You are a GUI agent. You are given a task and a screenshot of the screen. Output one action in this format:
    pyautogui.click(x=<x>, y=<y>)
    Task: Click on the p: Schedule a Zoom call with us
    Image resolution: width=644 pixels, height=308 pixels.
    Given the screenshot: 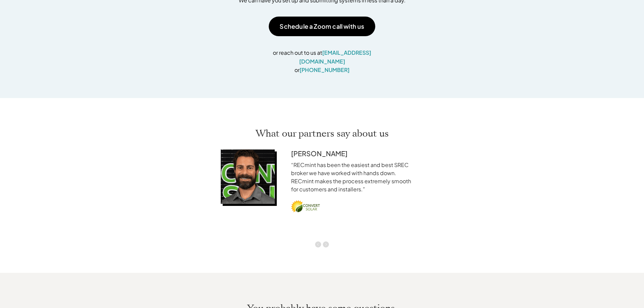 What is the action you would take?
    pyautogui.click(x=322, y=26)
    